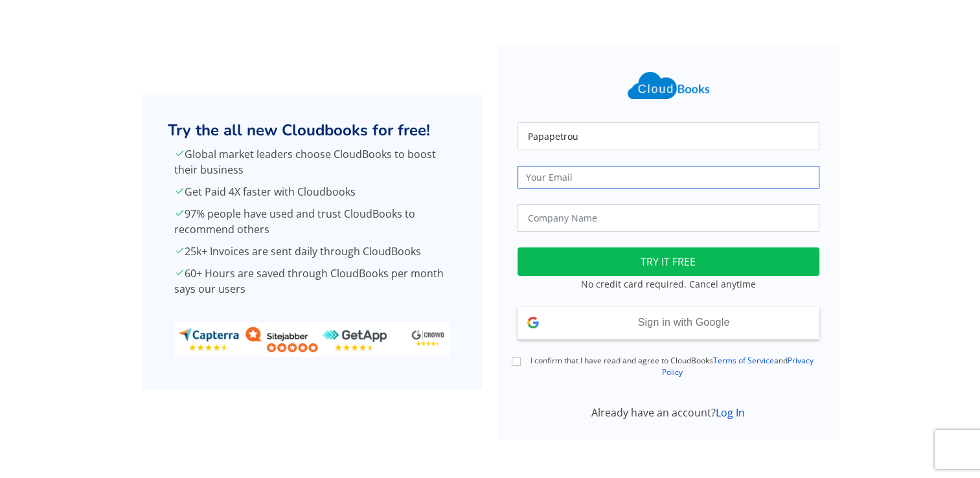  I want to click on button: TRY IT FREE, so click(669, 261).